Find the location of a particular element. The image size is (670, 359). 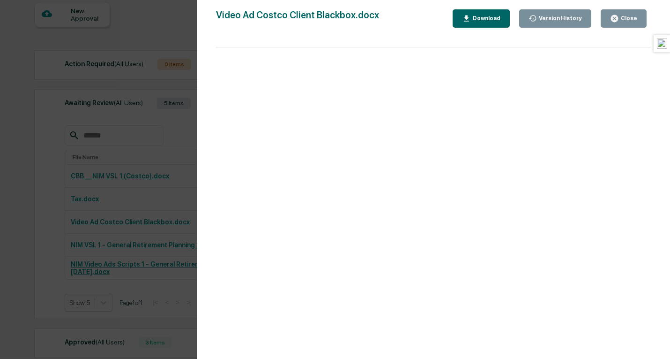

div: Video Ad Costco Client Blackbox.docx is located at coordinates (298, 18).